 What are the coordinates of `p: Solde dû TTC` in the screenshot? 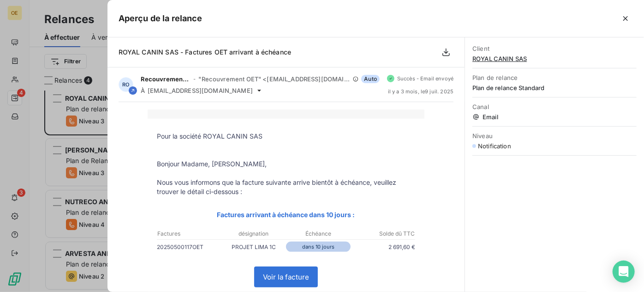 It's located at (383, 233).